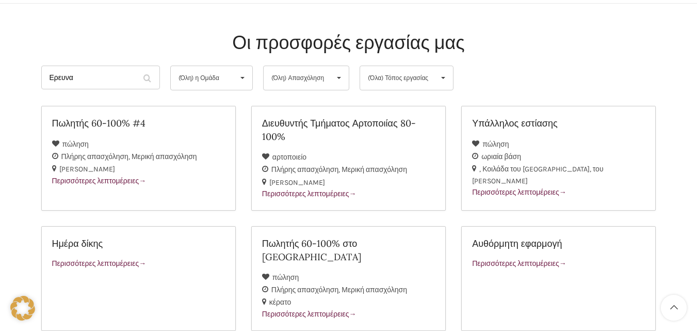 Image resolution: width=697 pixels, height=331 pixels. I want to click on font: Αυθόρμητη εφαρμογή, so click(517, 243).